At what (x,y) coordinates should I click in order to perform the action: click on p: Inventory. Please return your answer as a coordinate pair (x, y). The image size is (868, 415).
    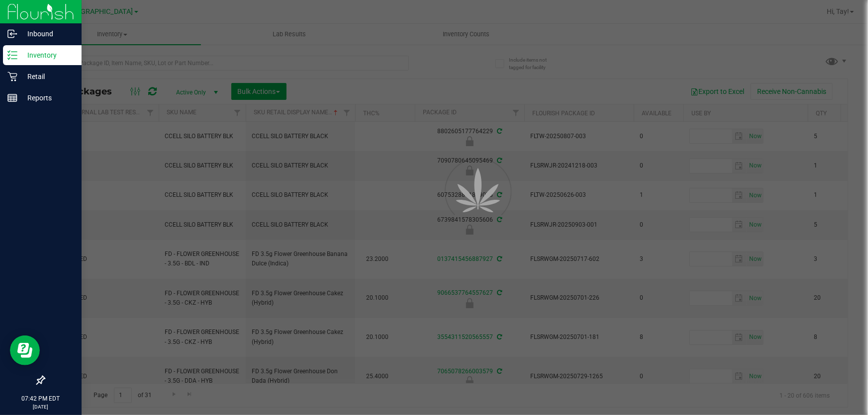
    Looking at the image, I should click on (47, 55).